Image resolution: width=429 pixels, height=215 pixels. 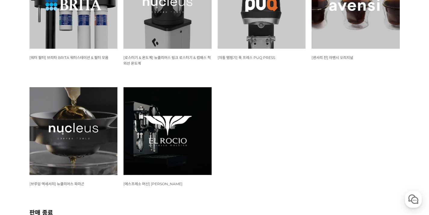 What do you see at coordinates (246, 57) in the screenshot?
I see `a: [자동 탬핑기] 푹 프레스 PUQ PRESS` at bounding box center [246, 57].